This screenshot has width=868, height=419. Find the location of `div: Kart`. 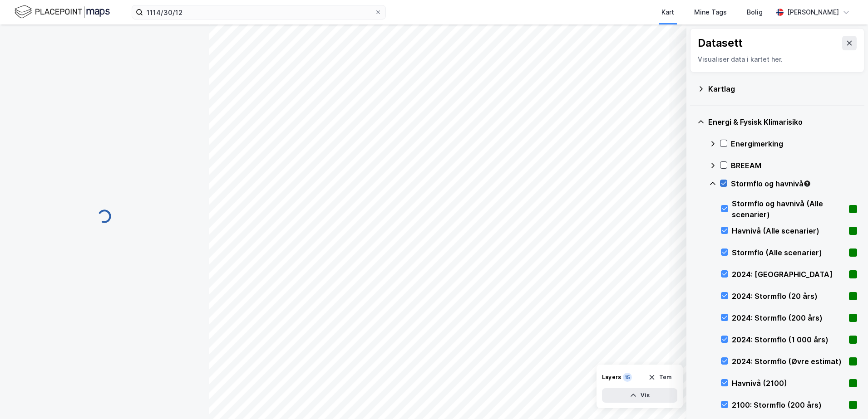

div: Kart is located at coordinates (667, 12).